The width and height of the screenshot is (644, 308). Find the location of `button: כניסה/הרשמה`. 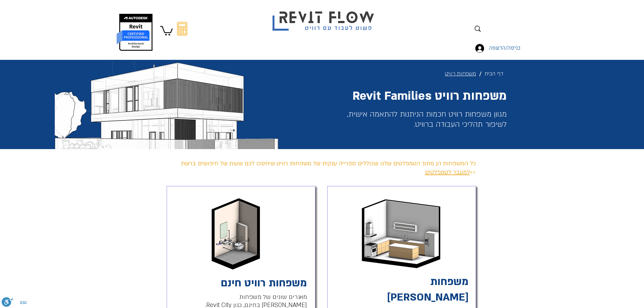

button: כניסה/הרשמה is located at coordinates (486, 48).